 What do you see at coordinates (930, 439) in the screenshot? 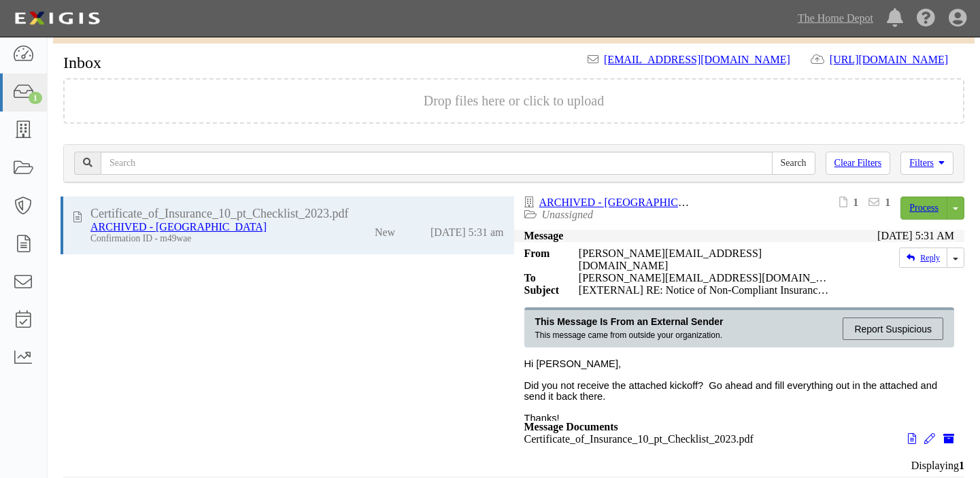
I see `i: Edit document` at bounding box center [930, 439].